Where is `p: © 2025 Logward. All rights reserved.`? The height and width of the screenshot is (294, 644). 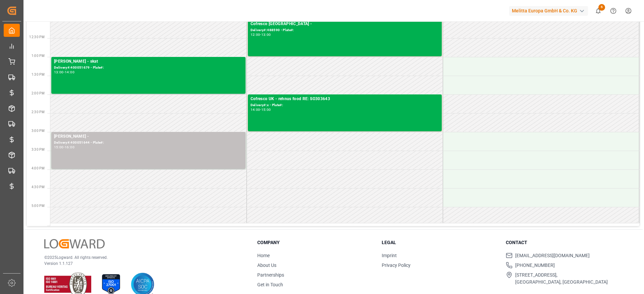
p: © 2025 Logward. All rights reserved. is located at coordinates (142, 258).